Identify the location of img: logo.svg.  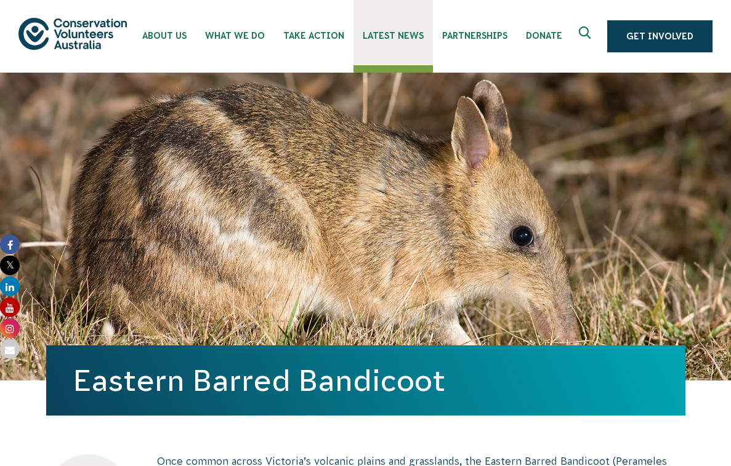
(73, 33).